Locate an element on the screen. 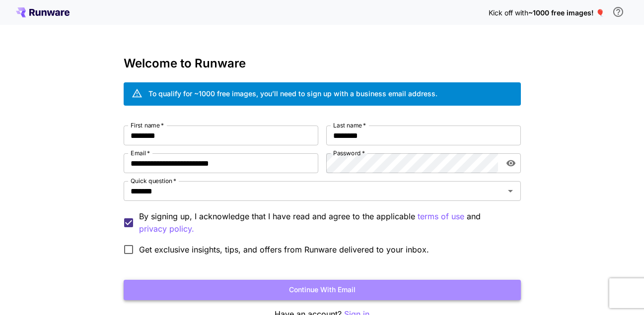  span: ~1000 free images! 🎈 is located at coordinates (566, 12).